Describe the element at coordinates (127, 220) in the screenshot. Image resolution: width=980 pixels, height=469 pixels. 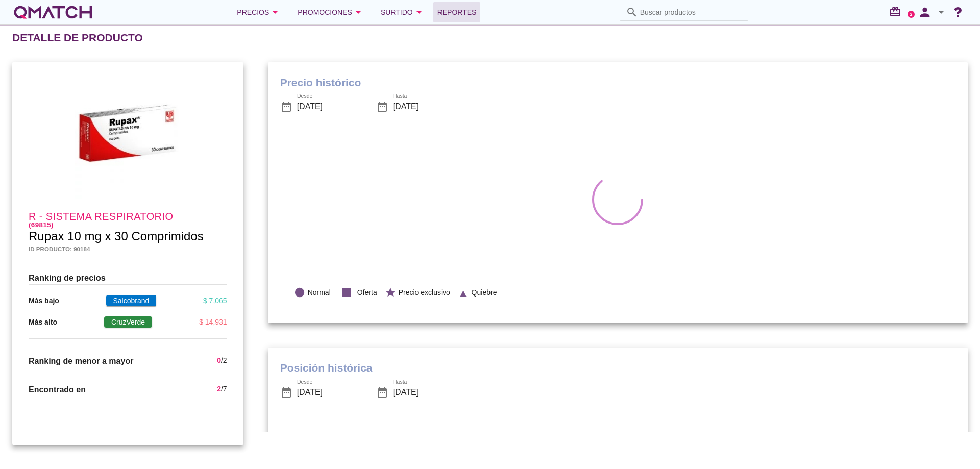
I see `h4: R - Sistema respiratorio` at that location.